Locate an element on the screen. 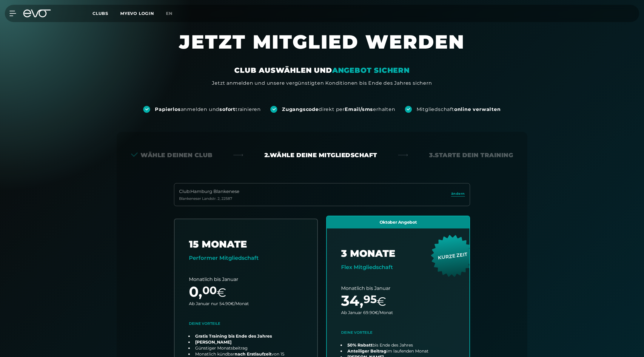 The width and height of the screenshot is (644, 357). span: Clubs is located at coordinates (100, 13).